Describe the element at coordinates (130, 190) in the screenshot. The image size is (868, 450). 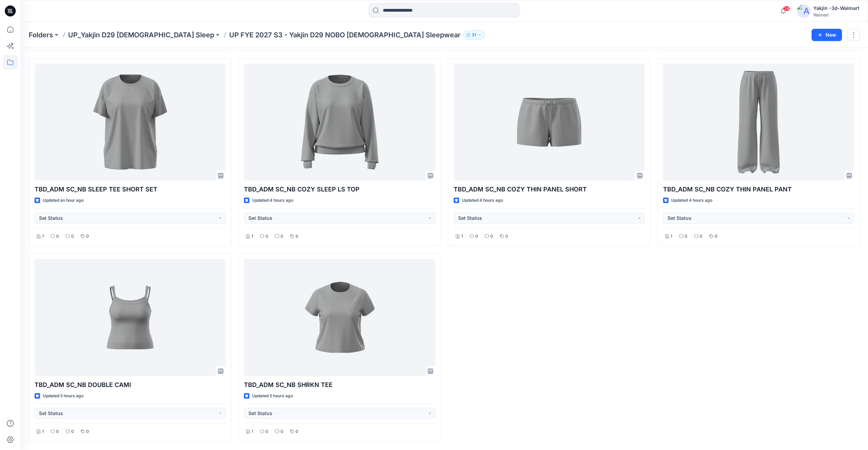
I see `p: TBD_ADM SC_NB SLEEP TEE SHORT SET` at that location.